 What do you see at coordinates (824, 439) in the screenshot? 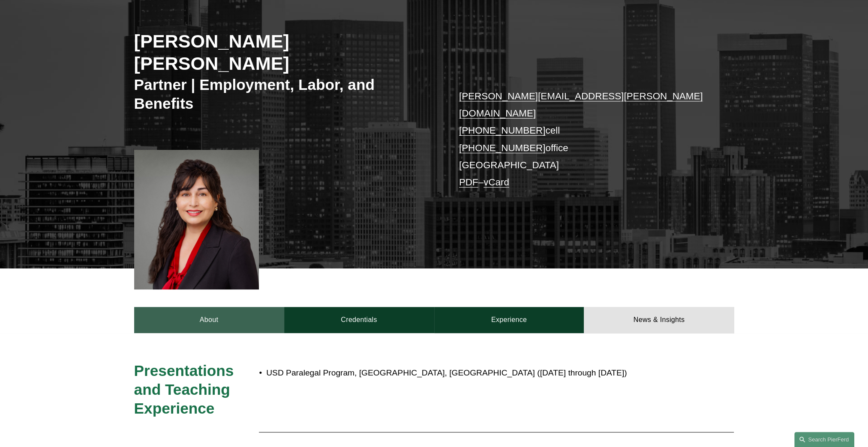
I see `a: Search this site` at bounding box center [824, 439].